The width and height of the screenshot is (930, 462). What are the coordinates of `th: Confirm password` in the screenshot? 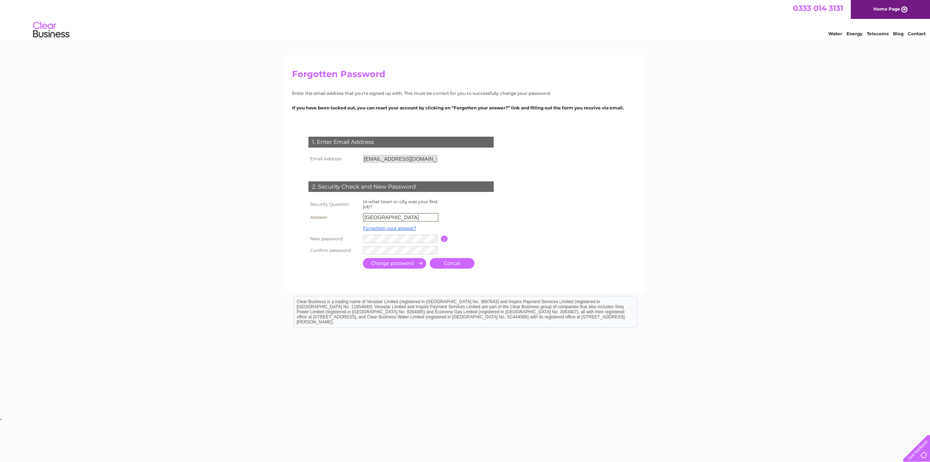 It's located at (334, 250).